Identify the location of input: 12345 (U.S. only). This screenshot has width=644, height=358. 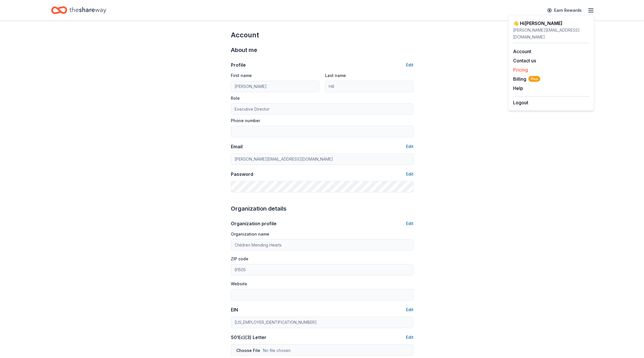
(322, 270).